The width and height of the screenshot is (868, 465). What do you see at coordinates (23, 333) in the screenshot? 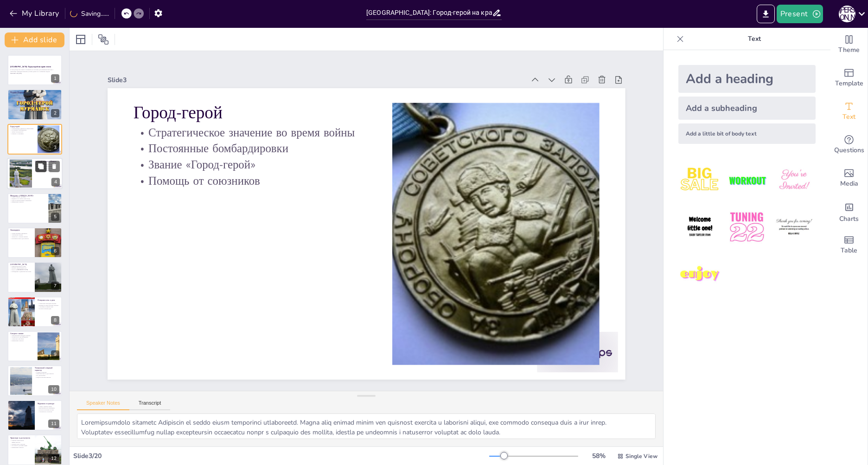
I see `p: Северное сияние` at bounding box center [23, 333].